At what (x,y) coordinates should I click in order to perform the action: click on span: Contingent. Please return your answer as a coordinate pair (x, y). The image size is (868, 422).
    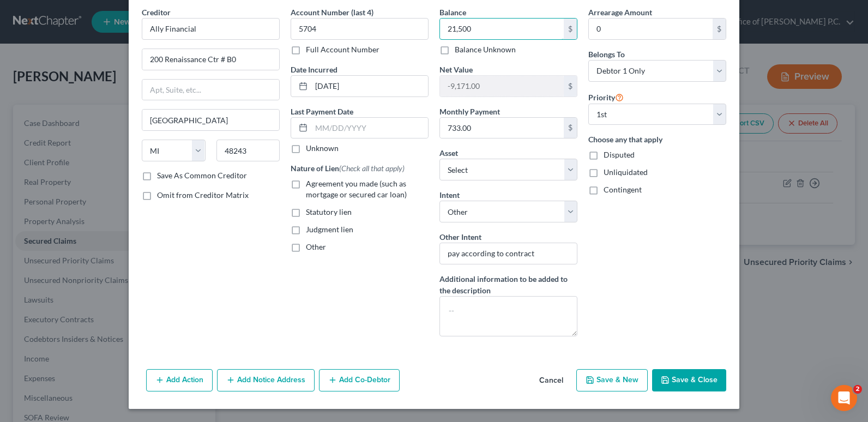
    Looking at the image, I should click on (623, 189).